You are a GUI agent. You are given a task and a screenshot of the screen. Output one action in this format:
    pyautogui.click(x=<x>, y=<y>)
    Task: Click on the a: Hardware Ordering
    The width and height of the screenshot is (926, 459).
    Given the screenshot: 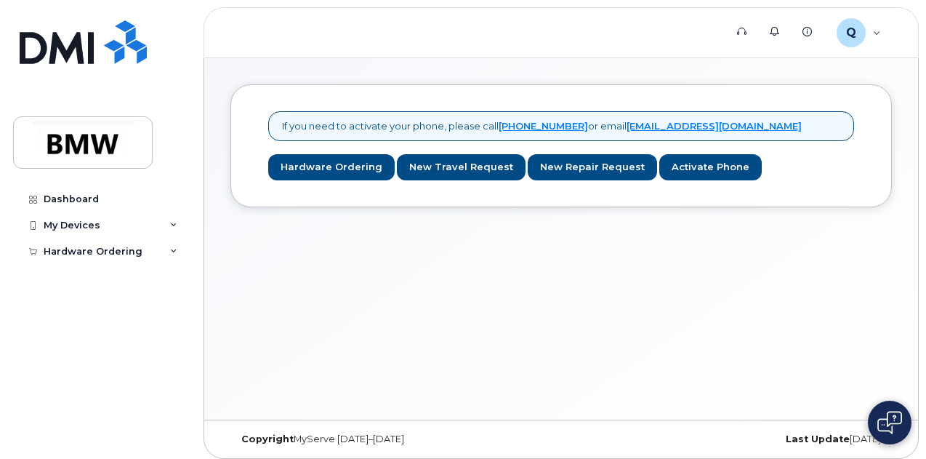 What is the action you would take?
    pyautogui.click(x=331, y=167)
    